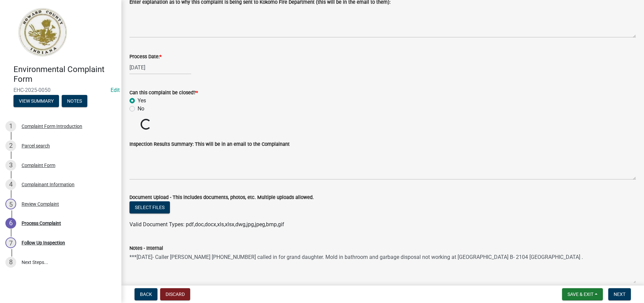 The height and width of the screenshot is (303, 644). What do you see at coordinates (10, 126) in the screenshot?
I see `div: 1` at bounding box center [10, 126].